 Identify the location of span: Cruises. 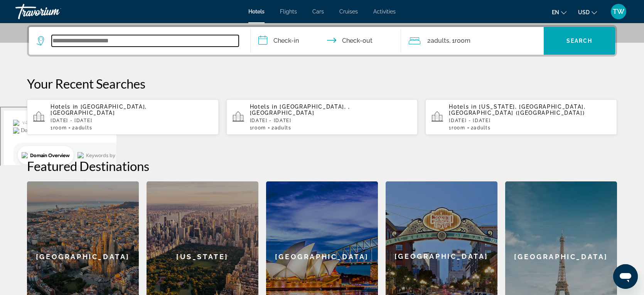
(349, 12).